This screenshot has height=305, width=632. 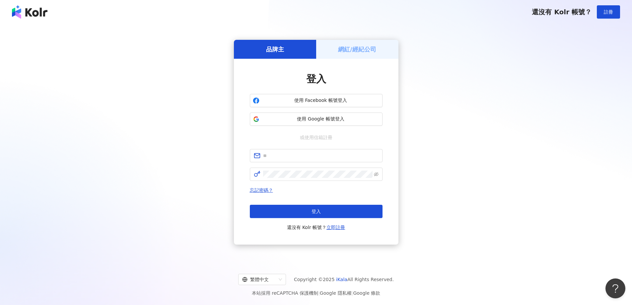 I want to click on h5: 網紅/經紀公司, so click(x=357, y=49).